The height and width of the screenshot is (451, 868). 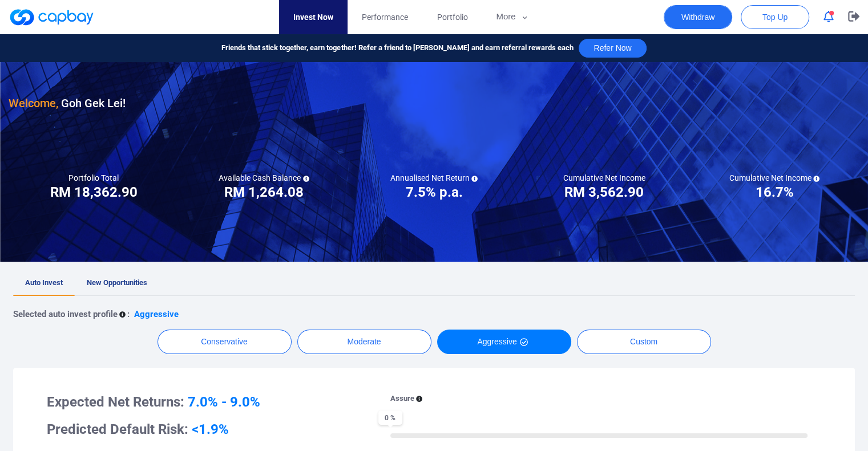 I want to click on button: Moderate, so click(x=364, y=342).